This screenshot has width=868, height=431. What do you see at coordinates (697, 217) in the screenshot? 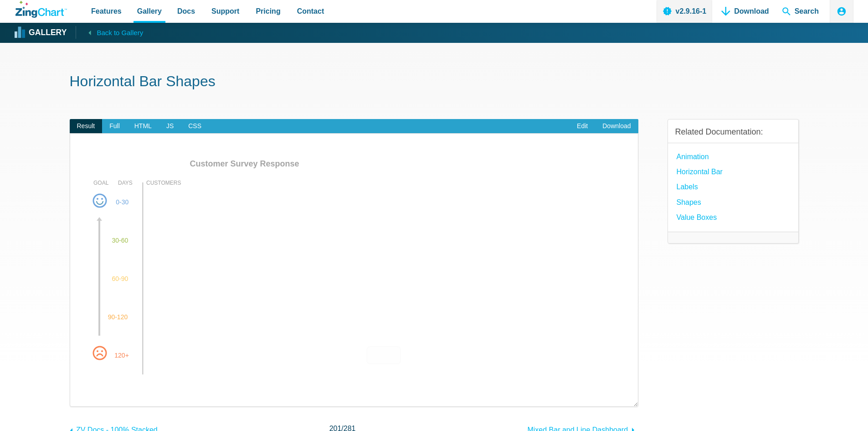
I see `a: Value Boxes` at bounding box center [697, 217].